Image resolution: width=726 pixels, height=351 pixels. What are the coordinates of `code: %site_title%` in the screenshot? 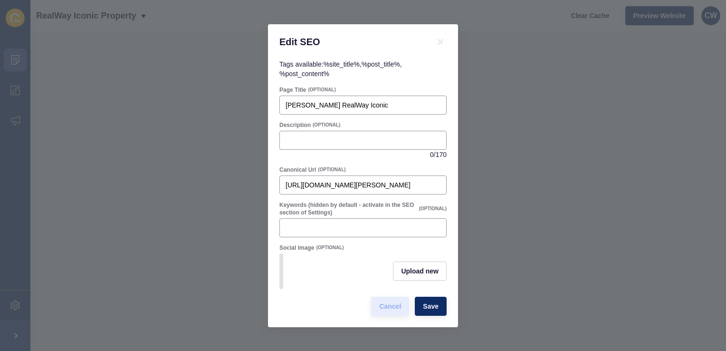 It's located at (342, 64).